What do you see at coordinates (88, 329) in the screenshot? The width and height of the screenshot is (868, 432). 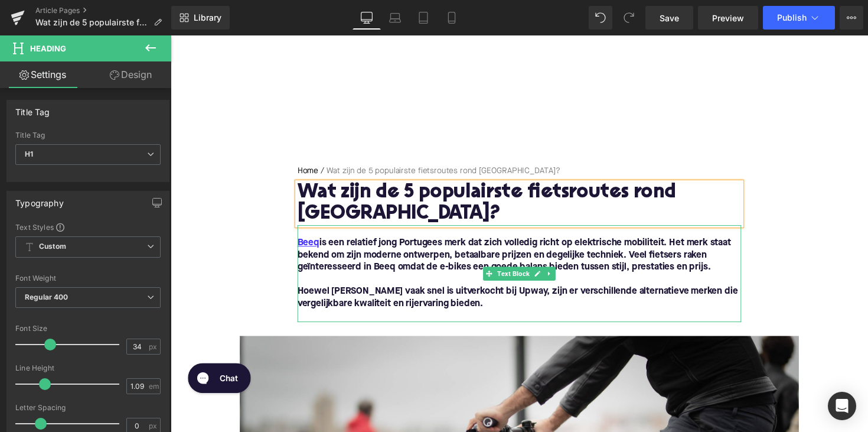 I see `div: Font Size` at bounding box center [88, 329].